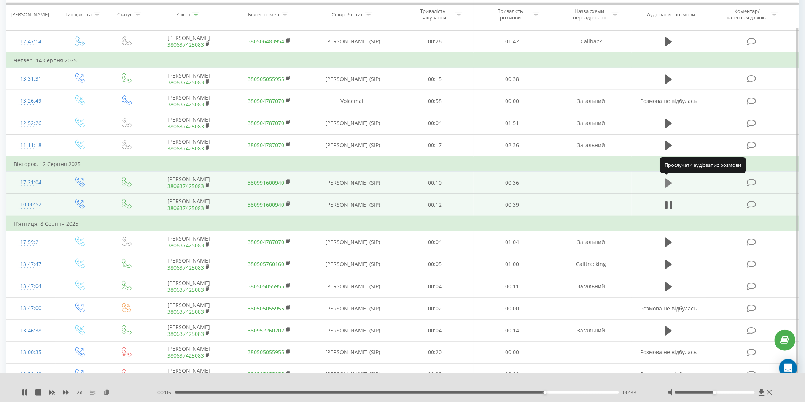 Image resolution: width=805 pixels, height=402 pixels. I want to click on div: 13:47:00, so click(31, 309).